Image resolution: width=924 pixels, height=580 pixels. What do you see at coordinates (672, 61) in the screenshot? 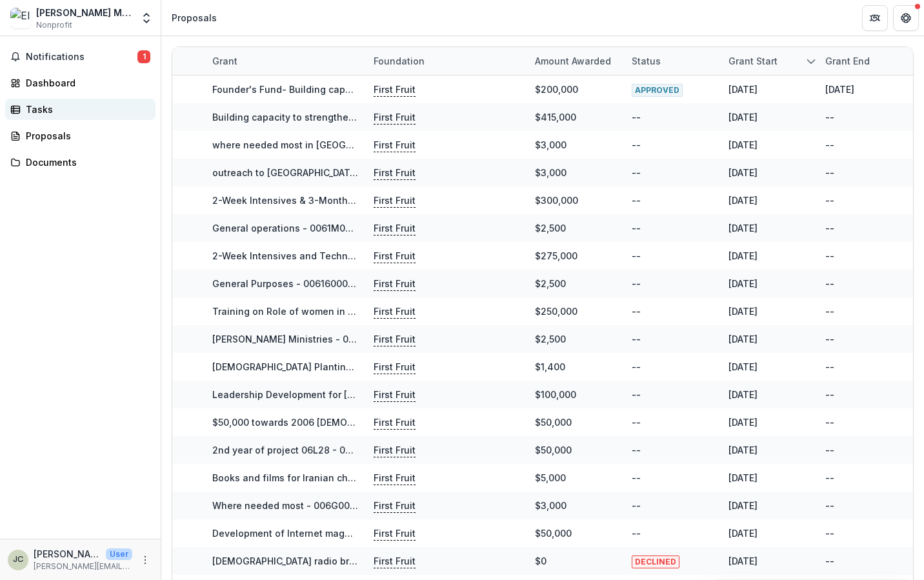
I see `div: Status` at bounding box center [672, 61].